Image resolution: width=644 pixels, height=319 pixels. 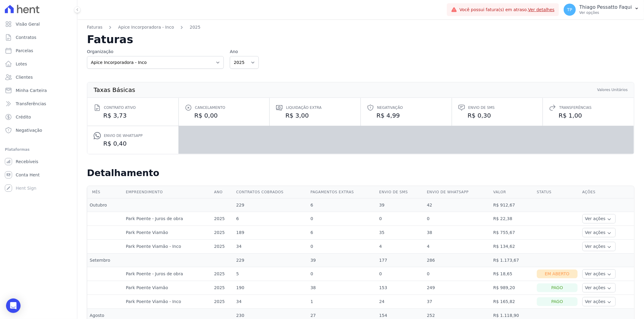 I want to click on label: Organização, so click(x=155, y=51).